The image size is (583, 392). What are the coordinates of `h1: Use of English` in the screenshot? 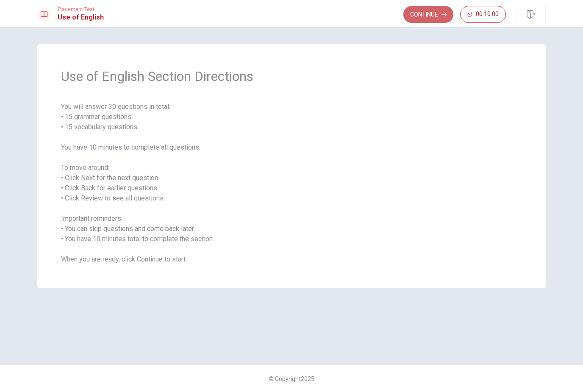 It's located at (81, 18).